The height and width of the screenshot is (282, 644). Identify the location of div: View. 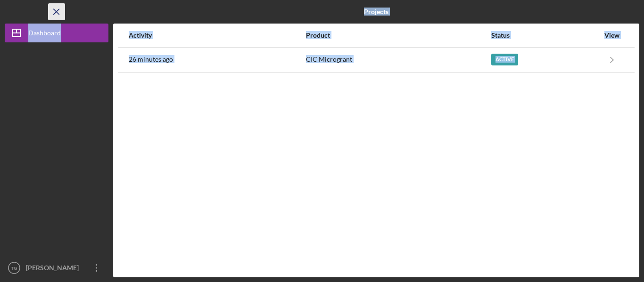
(612, 35).